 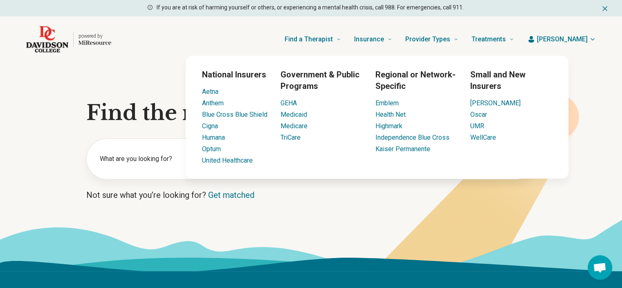 What do you see at coordinates (389, 126) in the screenshot?
I see `a: Highmark` at bounding box center [389, 126].